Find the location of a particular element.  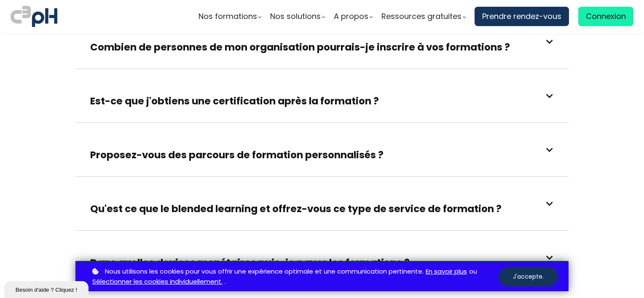

a: En savoir plus is located at coordinates (446, 272).